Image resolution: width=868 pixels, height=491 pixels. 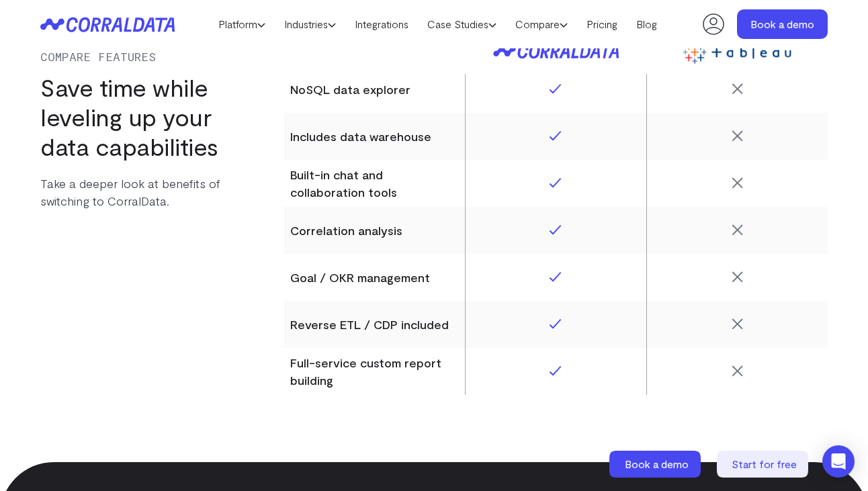 I want to click on span: Book a demo, so click(x=657, y=464).